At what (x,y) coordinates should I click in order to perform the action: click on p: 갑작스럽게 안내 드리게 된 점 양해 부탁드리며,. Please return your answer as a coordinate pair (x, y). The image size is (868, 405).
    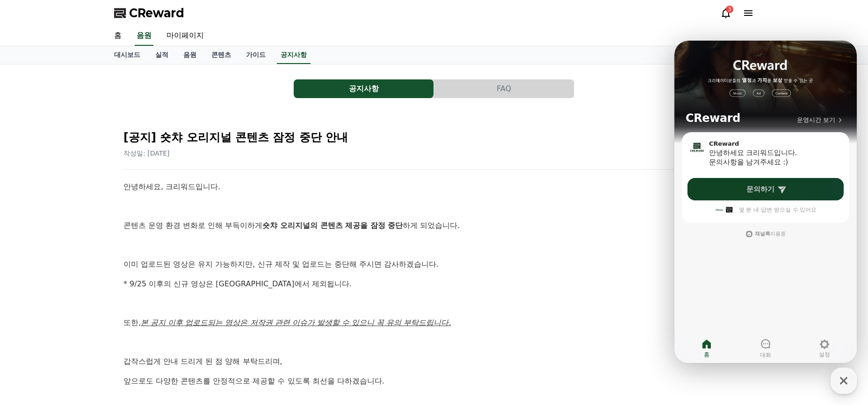
    Looking at the image, I should click on (434, 362).